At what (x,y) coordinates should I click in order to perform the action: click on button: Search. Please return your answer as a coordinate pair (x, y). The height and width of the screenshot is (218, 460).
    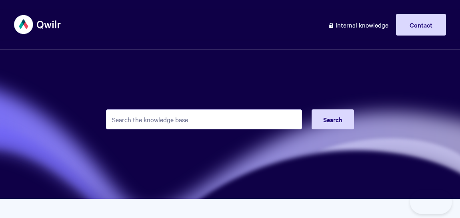
    Looking at the image, I should click on (333, 120).